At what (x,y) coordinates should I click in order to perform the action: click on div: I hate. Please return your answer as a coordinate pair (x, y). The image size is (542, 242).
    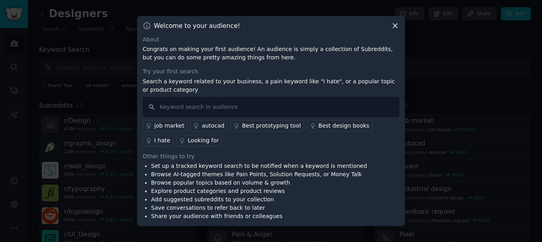
    Looking at the image, I should click on (162, 140).